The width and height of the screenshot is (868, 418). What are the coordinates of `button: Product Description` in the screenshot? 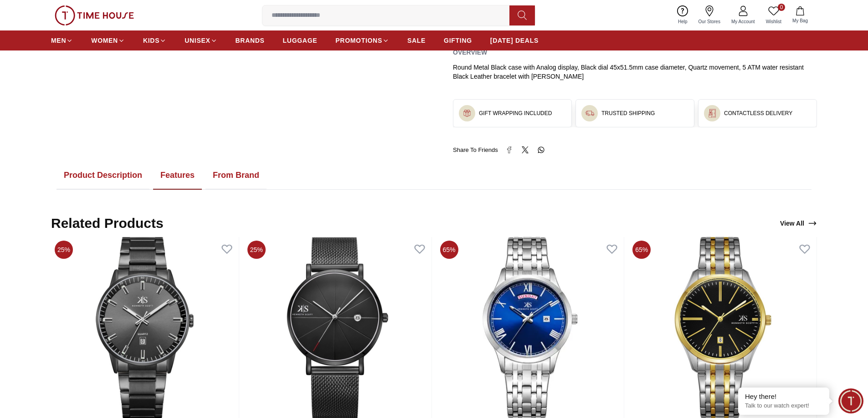 It's located at (103, 176).